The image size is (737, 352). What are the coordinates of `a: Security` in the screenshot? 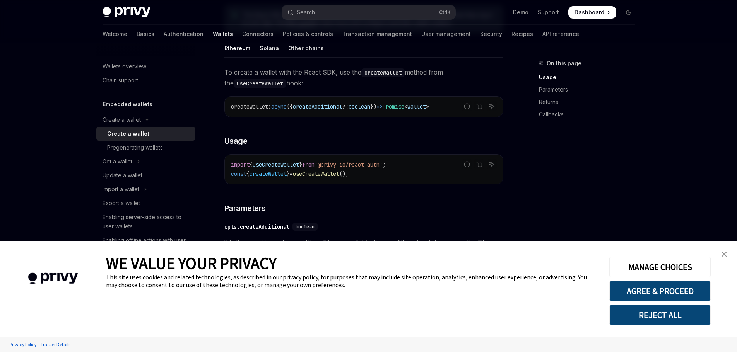 It's located at (491, 34).